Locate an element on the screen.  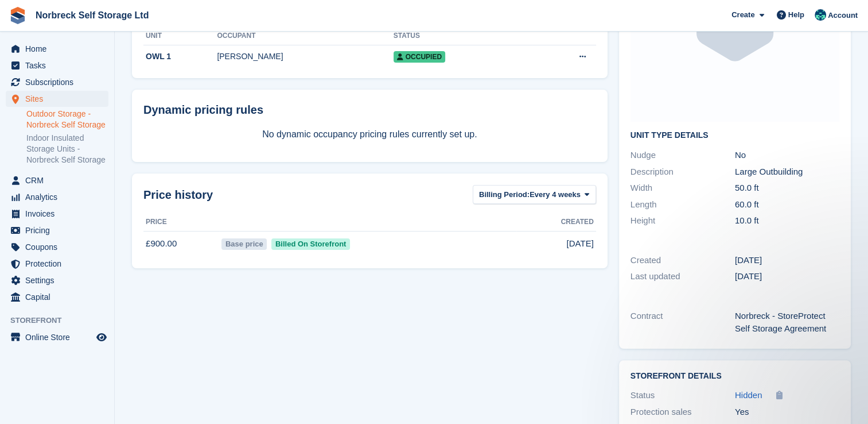
img: stora-icon-8386f47178a22dfd0bd8f6a31ec36ba5ce8667c1dd55bd0f319d3a0aa187defe.svg is located at coordinates (18, 15).